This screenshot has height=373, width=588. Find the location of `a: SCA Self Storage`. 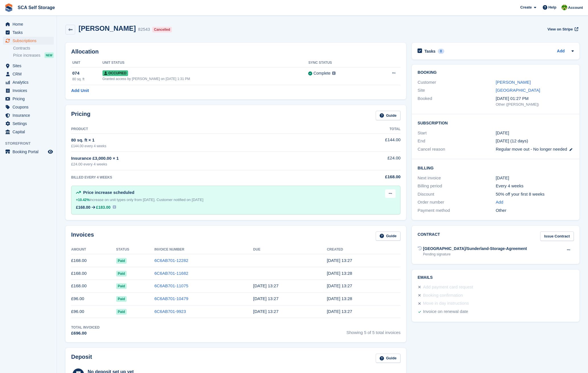

a: SCA Self Storage is located at coordinates (36, 8).